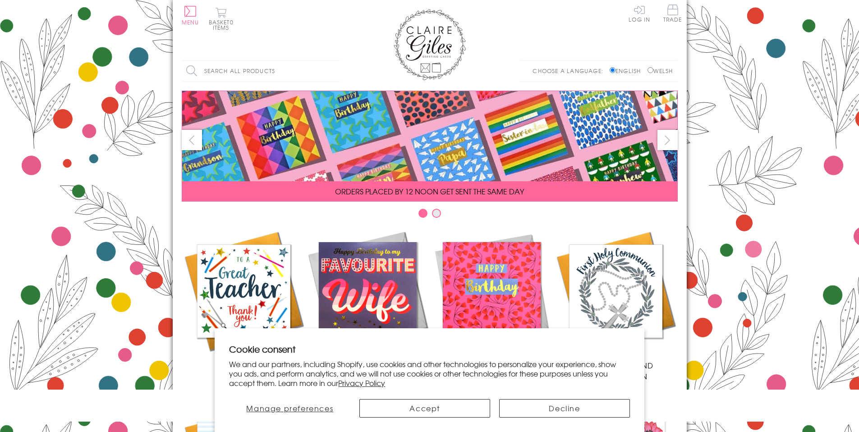 This screenshot has width=859, height=432. I want to click on button: Basket0 items, so click(221, 18).